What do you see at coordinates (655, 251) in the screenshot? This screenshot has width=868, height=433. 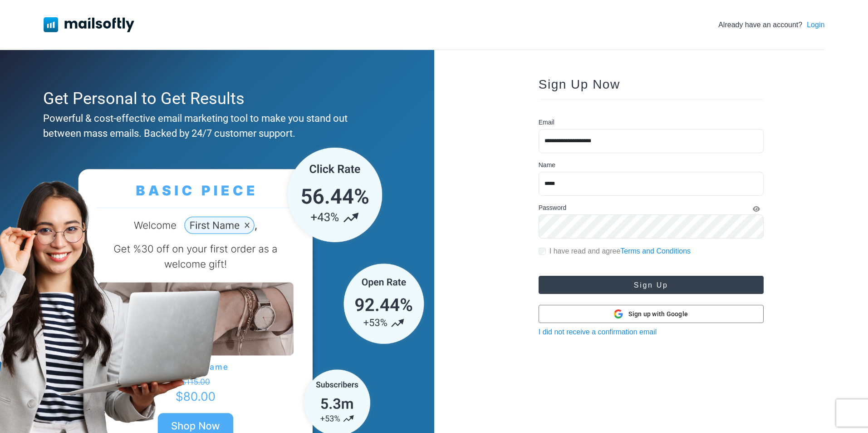 I see `a: Terms and Conditions` at bounding box center [655, 251].